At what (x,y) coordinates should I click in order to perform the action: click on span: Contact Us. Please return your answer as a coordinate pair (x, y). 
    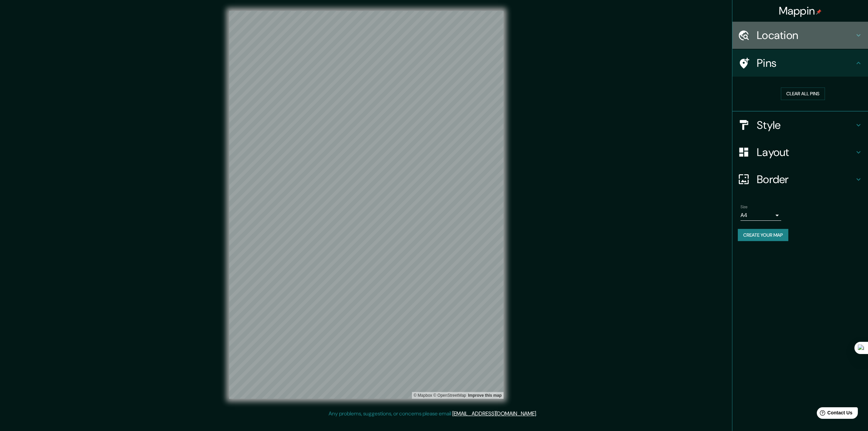
    Looking at the image, I should click on (32, 8).